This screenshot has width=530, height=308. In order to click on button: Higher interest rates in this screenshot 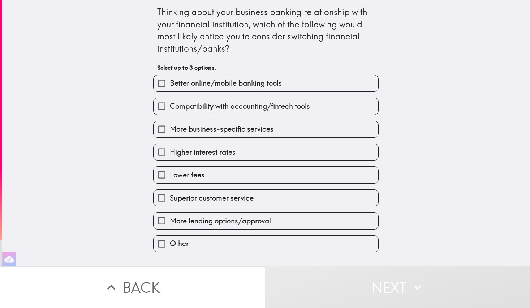, I will do `click(266, 152)`.